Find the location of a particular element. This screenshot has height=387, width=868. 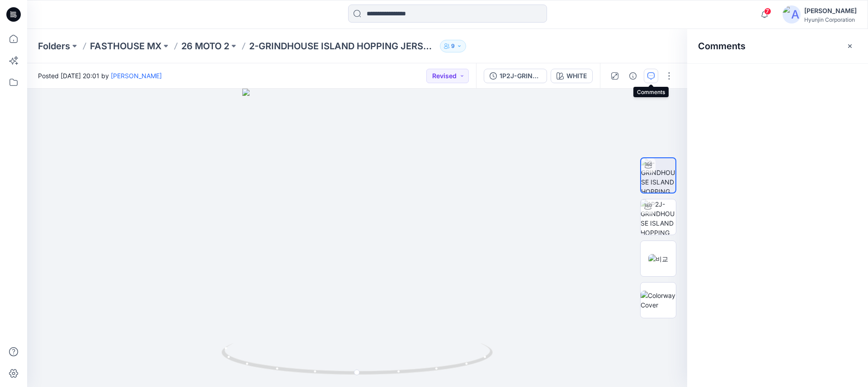

a: FASTHOUSE MX is located at coordinates (126, 46).